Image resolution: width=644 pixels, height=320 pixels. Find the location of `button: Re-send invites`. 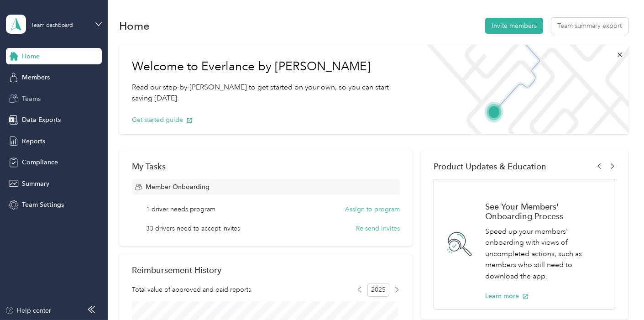

button: Re-send invites is located at coordinates (378, 228).